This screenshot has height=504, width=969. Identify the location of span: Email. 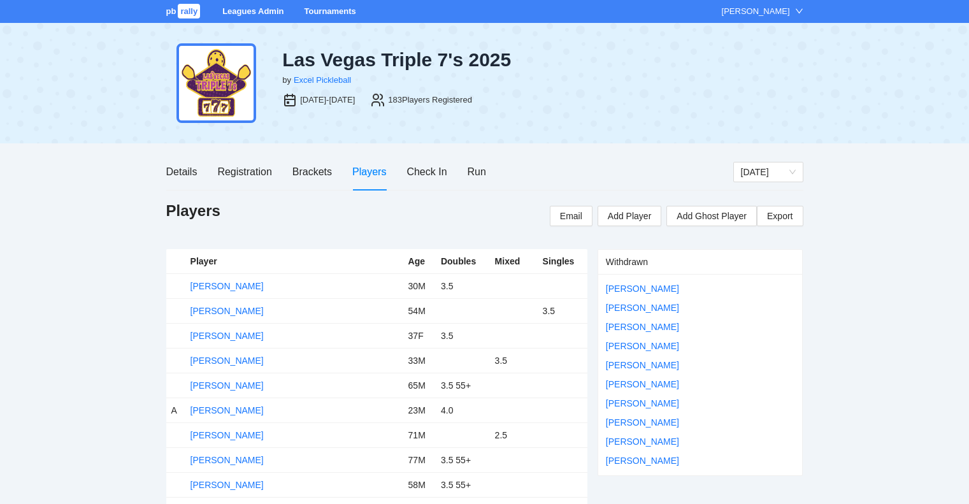
(571, 216).